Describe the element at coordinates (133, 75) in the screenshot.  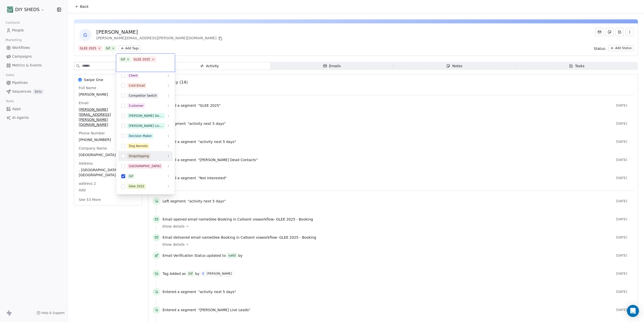
I see `div: Client` at that location.